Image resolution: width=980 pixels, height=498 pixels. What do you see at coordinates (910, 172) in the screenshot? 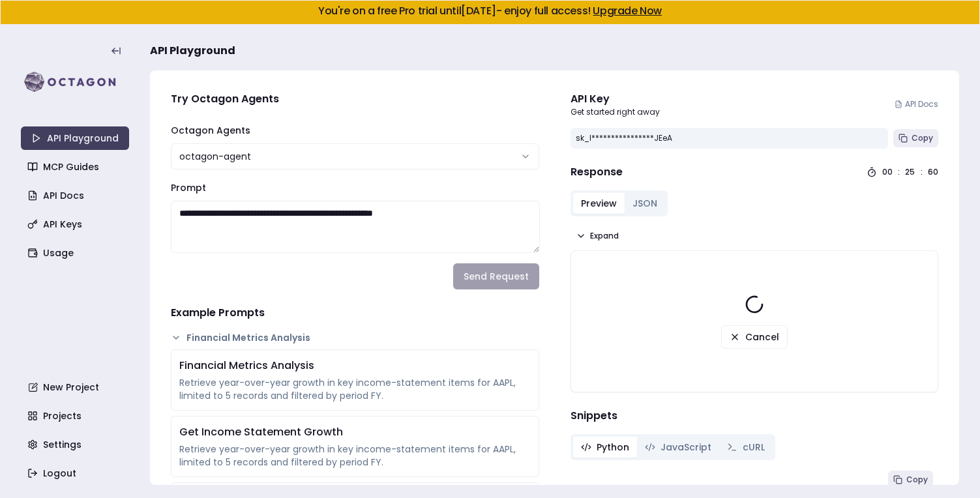
I see `div: 25` at bounding box center [910, 172].